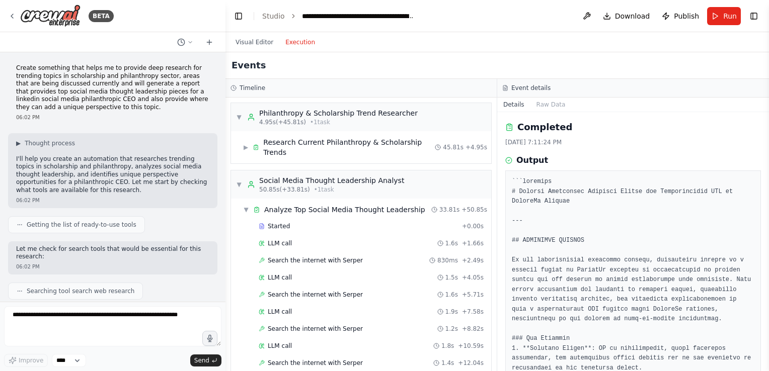 This screenshot has height=371, width=769. Describe the element at coordinates (273, 16) in the screenshot. I see `a: Studio` at that location.